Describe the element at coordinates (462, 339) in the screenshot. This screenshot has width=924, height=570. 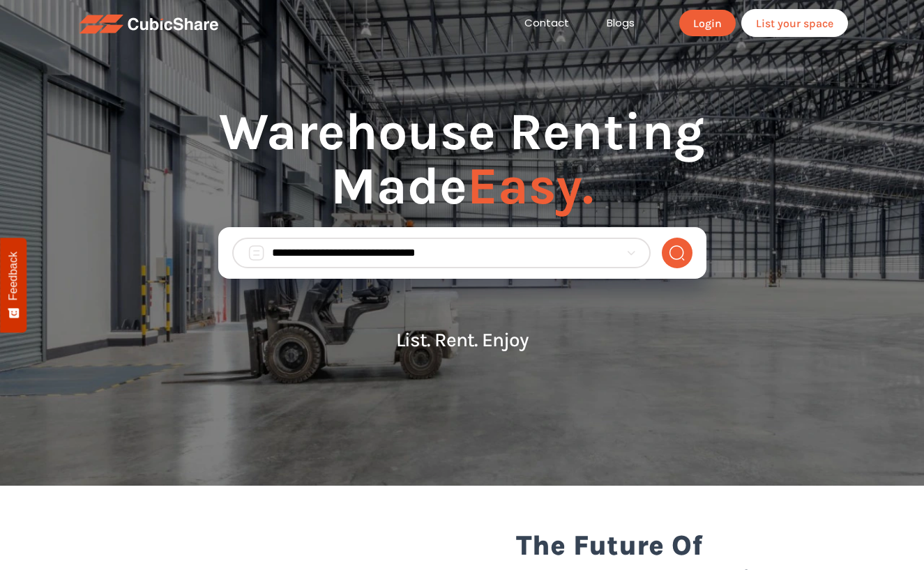
I see `p: List. Rent. Enjoy` at that location.